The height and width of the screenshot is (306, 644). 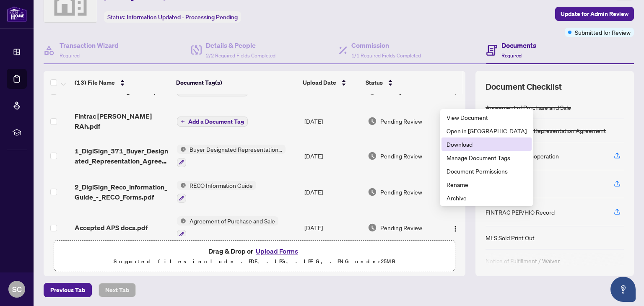 I want to click on span: Upload Date, so click(x=319, y=83).